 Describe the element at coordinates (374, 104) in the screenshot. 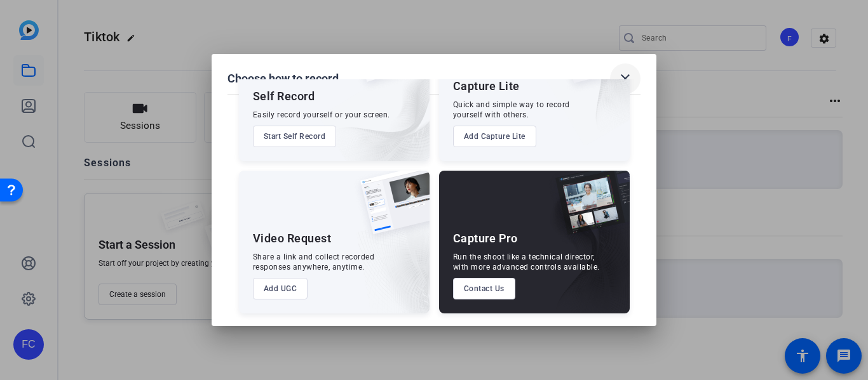

I see `img: embarkstudio-self-record.png` at that location.